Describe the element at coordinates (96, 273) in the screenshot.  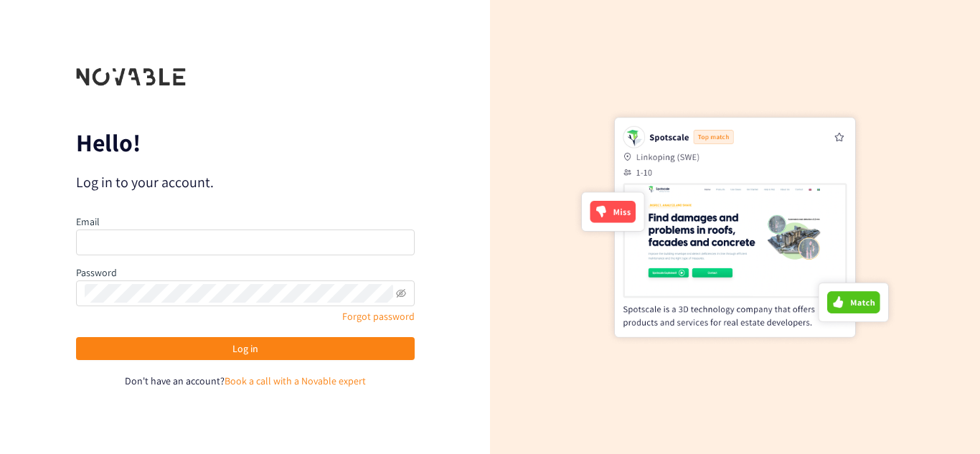
I see `label: Password` at that location.